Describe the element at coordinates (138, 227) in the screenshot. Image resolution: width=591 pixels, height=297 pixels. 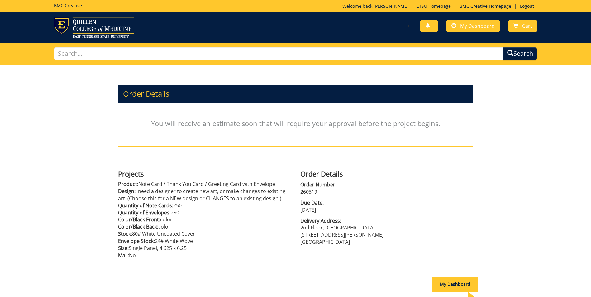
I see `span: Color/Black Back:` at that location.